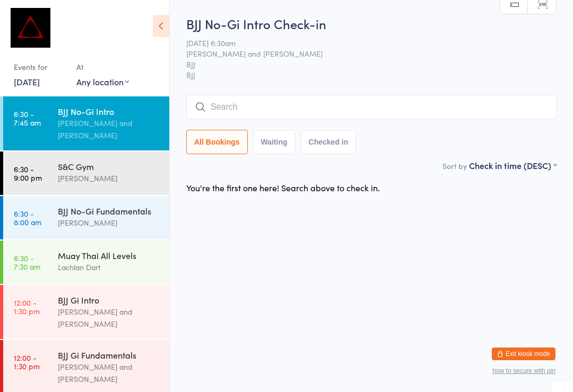 The image size is (573, 392). I want to click on img: Dominance MMA Abbotsford, so click(30, 28).